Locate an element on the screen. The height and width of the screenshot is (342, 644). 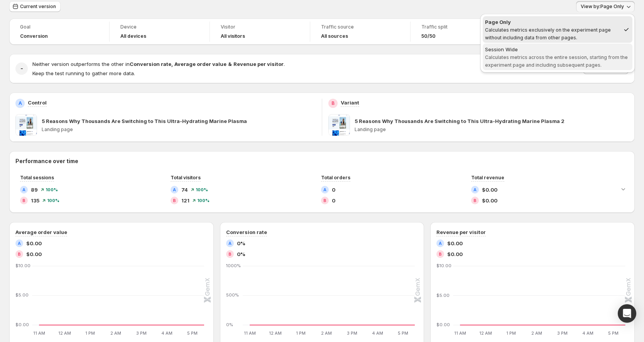
h3: Conversion rate is located at coordinates (247, 232).